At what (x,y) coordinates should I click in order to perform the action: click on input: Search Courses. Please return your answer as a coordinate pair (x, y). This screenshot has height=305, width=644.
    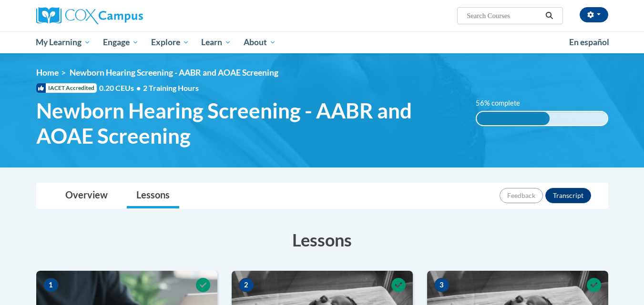
    Looking at the image, I should click on (504, 16).